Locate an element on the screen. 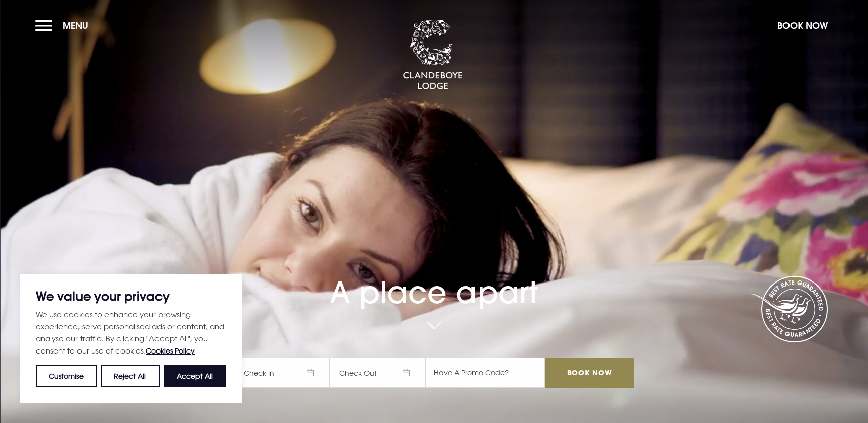 The image size is (868, 423). a: Cookies Policy is located at coordinates (170, 351).